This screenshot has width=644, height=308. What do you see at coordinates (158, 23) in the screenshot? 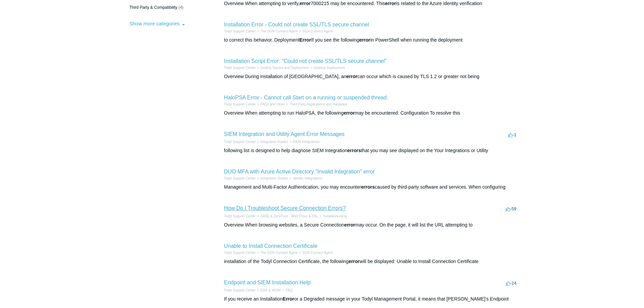
I see `button: Show more categories` at bounding box center [158, 23].